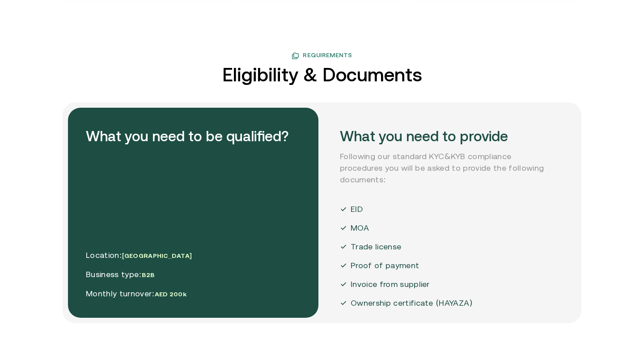  Describe the element at coordinates (322, 75) in the screenshot. I see `h2: Eligibility & Documents` at that location.